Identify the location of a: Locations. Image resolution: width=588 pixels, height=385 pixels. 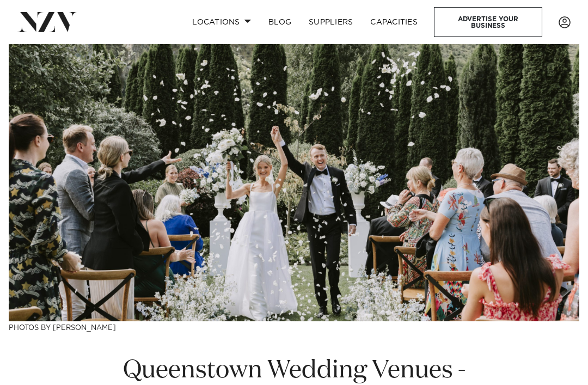
(222, 22).